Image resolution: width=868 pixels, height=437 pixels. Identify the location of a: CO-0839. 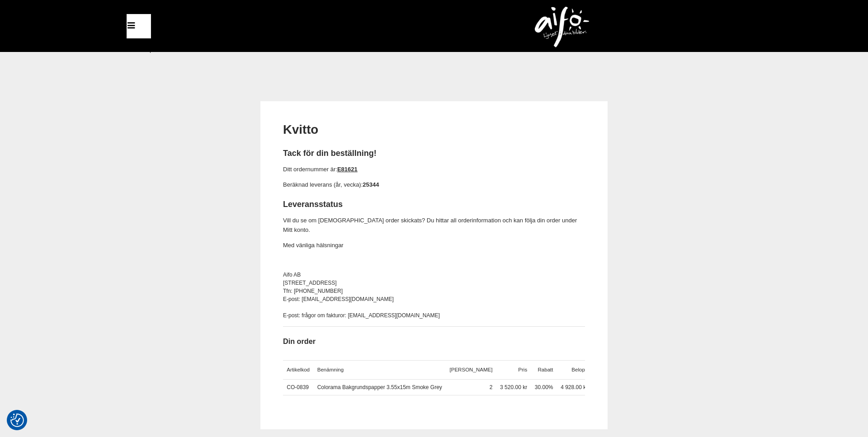
(298, 387).